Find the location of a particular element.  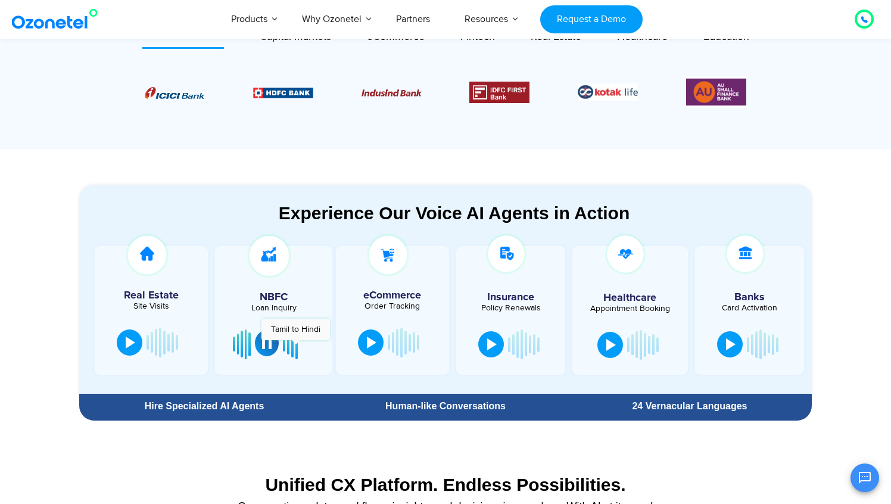

span: Fintech is located at coordinates (478, 37).